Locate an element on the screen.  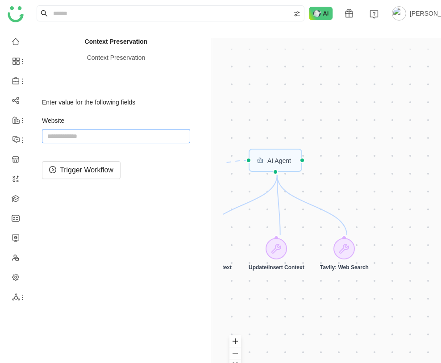
button: Trigger Workflow is located at coordinates (81, 170).